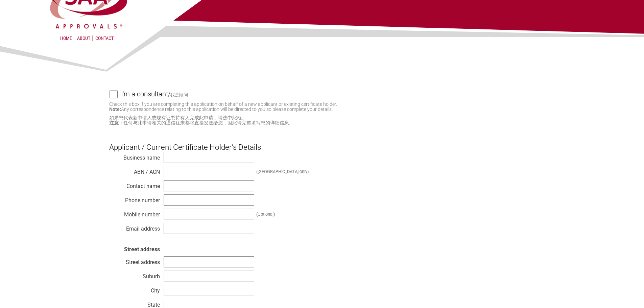 The width and height of the screenshot is (644, 308). Describe the element at coordinates (142, 249) in the screenshot. I see `strong: Street address` at that location.